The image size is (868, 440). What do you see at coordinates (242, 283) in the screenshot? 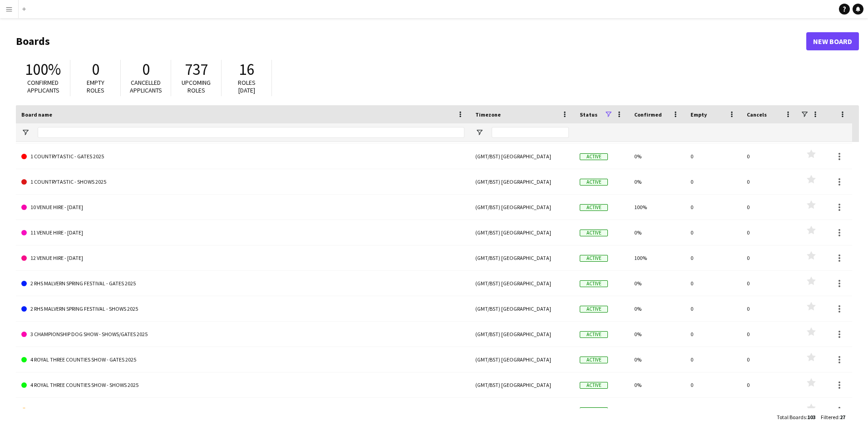
I see `a: 2 RHS MALVERN SPRING FESTIVAL - GATES 2025` at bounding box center [242, 283].